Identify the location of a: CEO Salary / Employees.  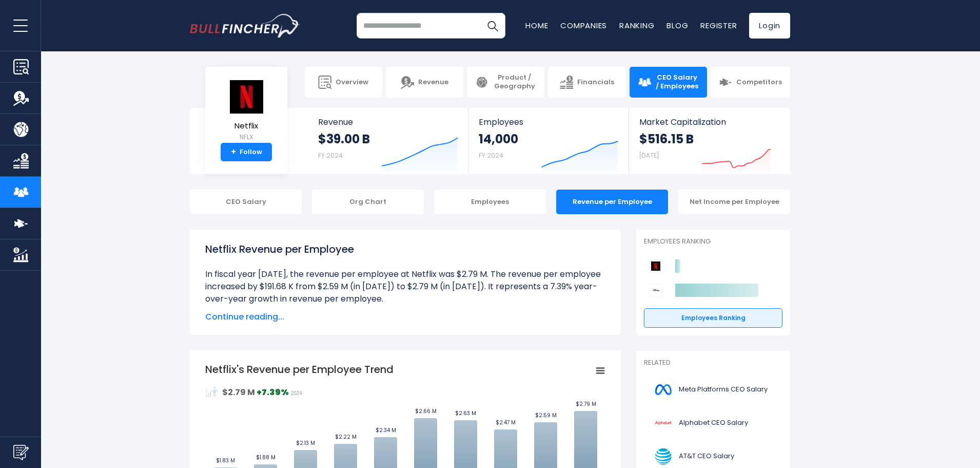
(668, 82).